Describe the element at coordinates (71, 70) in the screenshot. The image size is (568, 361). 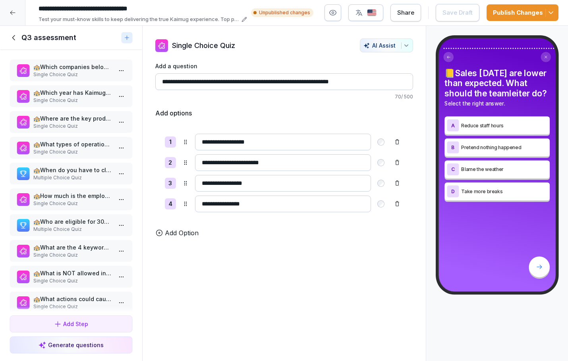
I see `div: 🏤​Which companies belong to the Kaimug Group?Single Choice Quiz` at that location.